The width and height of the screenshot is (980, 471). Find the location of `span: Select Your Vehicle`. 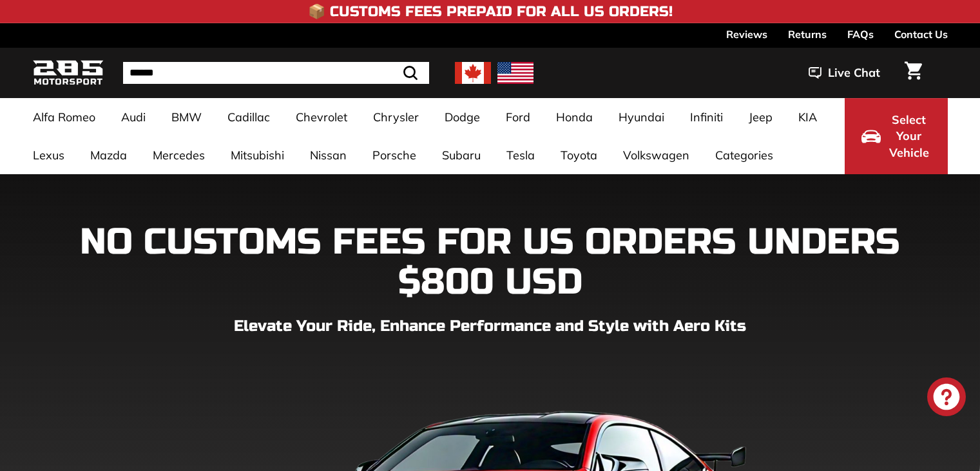

span: Select Your Vehicle is located at coordinates (909, 136).